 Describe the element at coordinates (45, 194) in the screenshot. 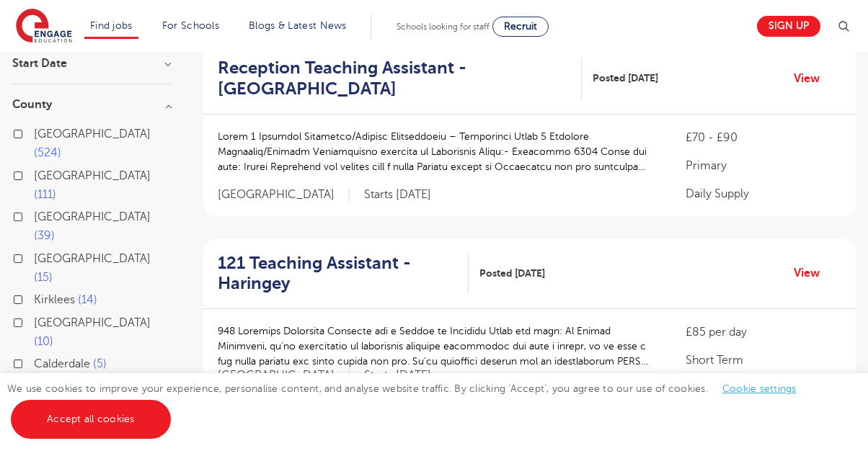

I see `span: 111` at that location.